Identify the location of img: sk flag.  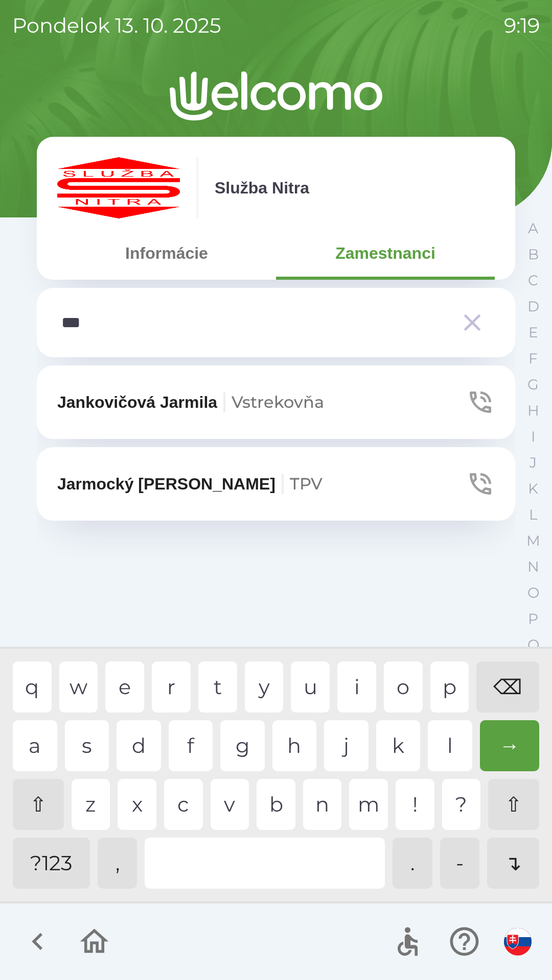
(517, 942).